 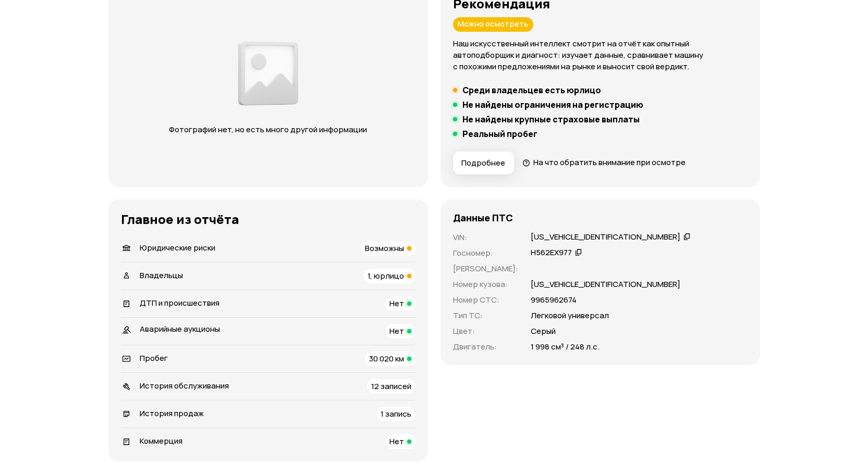 I want to click on span: 30 020 км, so click(x=386, y=359).